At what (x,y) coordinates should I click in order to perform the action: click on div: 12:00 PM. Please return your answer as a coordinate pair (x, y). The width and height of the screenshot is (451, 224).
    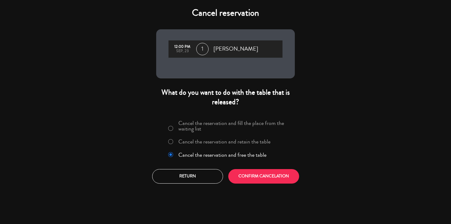
    Looking at the image, I should click on (182, 47).